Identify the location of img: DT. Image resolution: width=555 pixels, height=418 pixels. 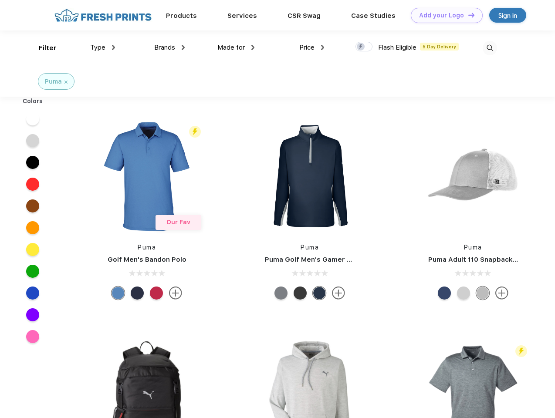
(471, 15).